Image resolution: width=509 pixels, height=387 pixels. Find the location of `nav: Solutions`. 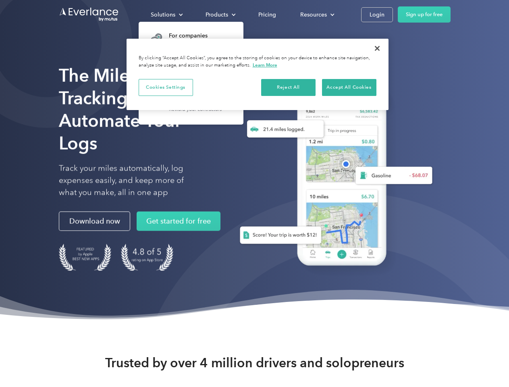

nav: Solutions is located at coordinates (191, 73).